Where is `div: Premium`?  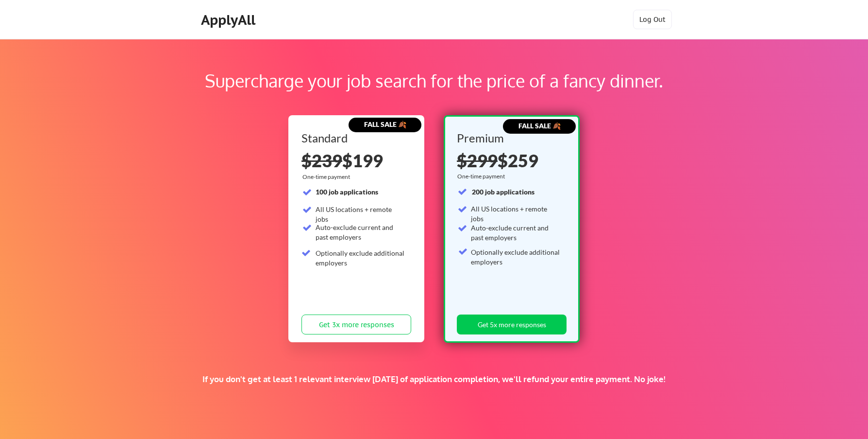
div: Premium is located at coordinates (509, 138).